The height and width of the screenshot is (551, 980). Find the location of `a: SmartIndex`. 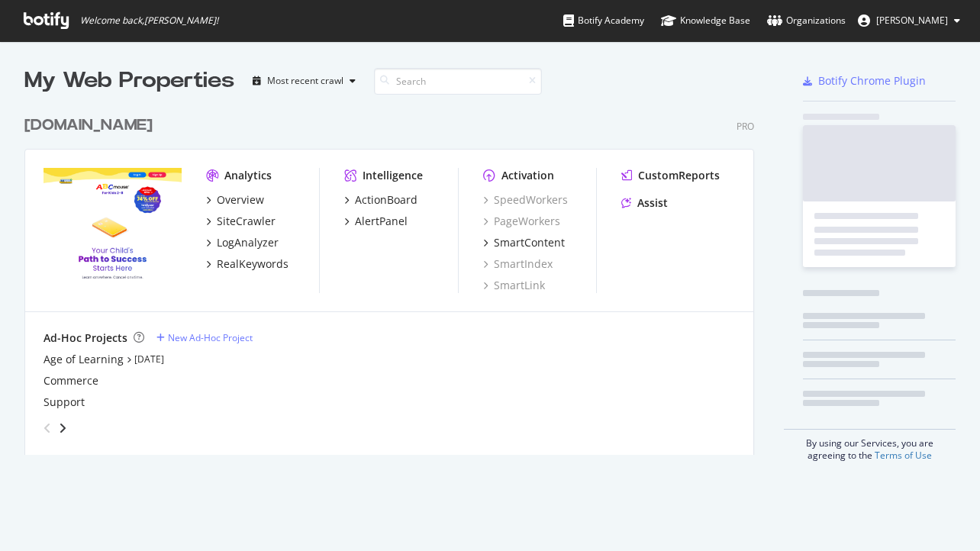

a: SmartIndex is located at coordinates (517, 264).